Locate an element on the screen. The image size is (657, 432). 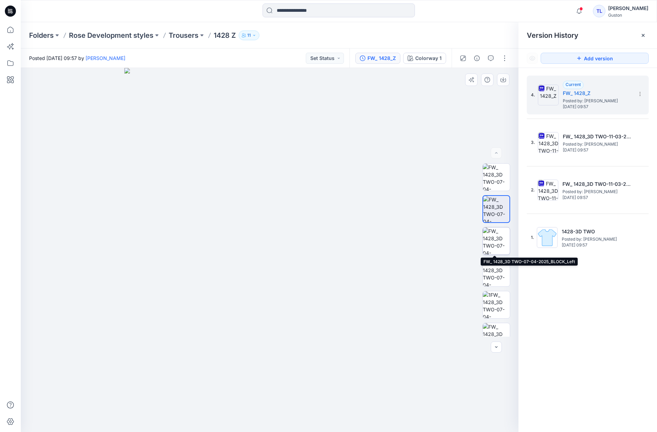
span: 3. is located at coordinates (533, 142).